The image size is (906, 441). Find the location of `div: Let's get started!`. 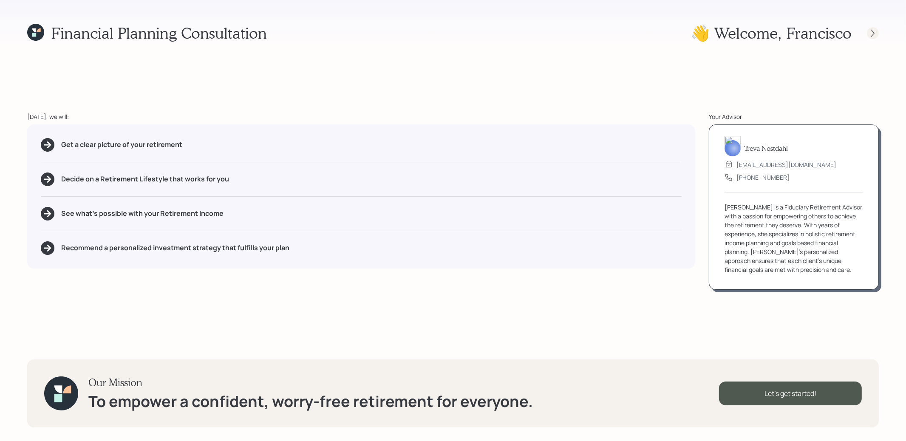

div: Let's get started! is located at coordinates (790, 393).